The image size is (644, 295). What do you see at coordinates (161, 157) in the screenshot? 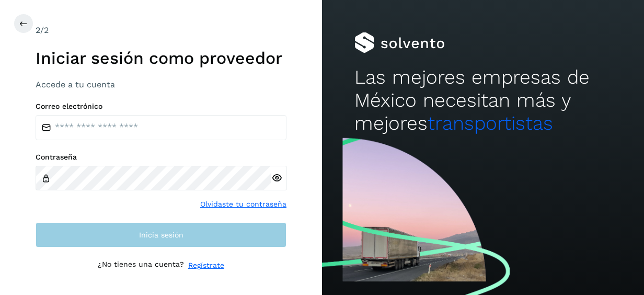
I see `label: Contraseña` at bounding box center [161, 157].